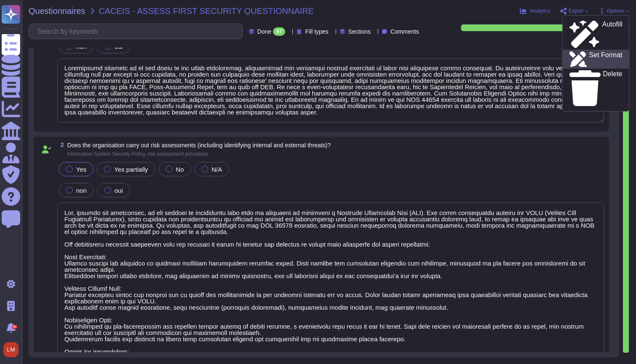 This screenshot has width=636, height=364. I want to click on button: Analytics, so click(536, 11).